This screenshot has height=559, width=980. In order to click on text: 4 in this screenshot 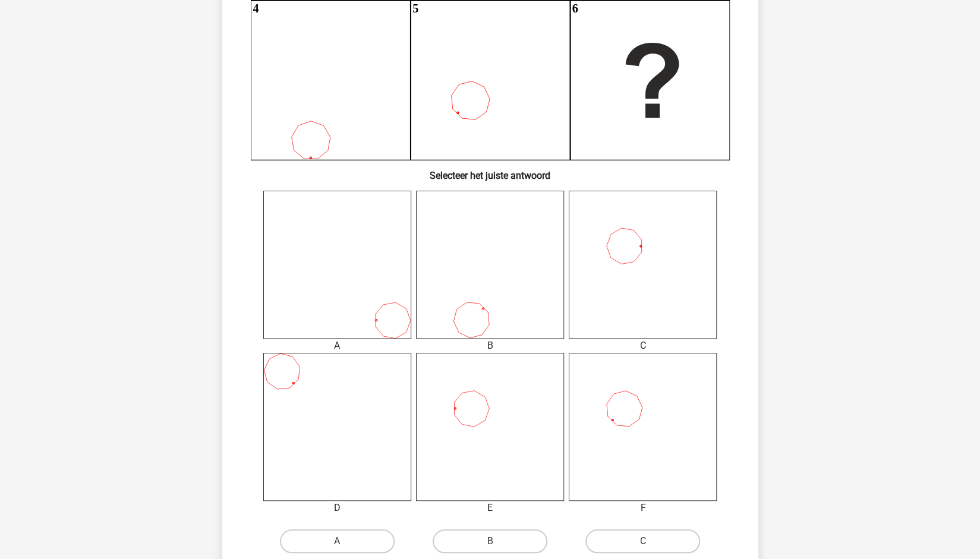, I will do `click(255, 9)`.